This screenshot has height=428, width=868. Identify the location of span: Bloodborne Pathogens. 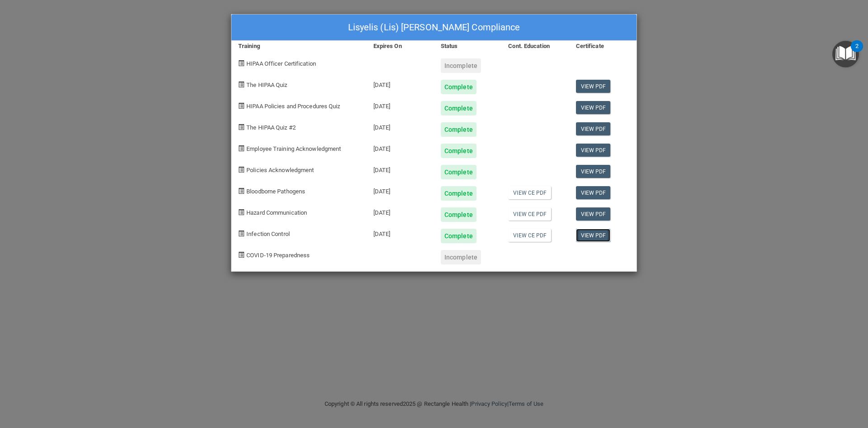
(276, 191).